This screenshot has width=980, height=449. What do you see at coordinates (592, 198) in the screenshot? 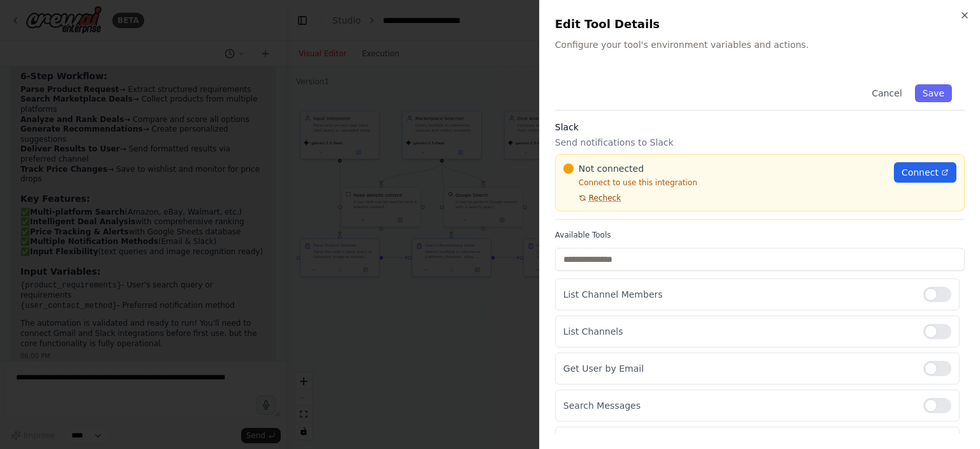
I see `button: Recheck` at bounding box center [592, 198].